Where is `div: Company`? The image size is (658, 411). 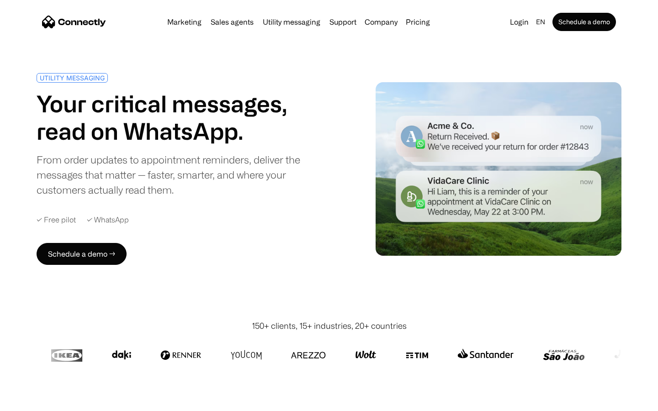 div: Company is located at coordinates (381, 22).